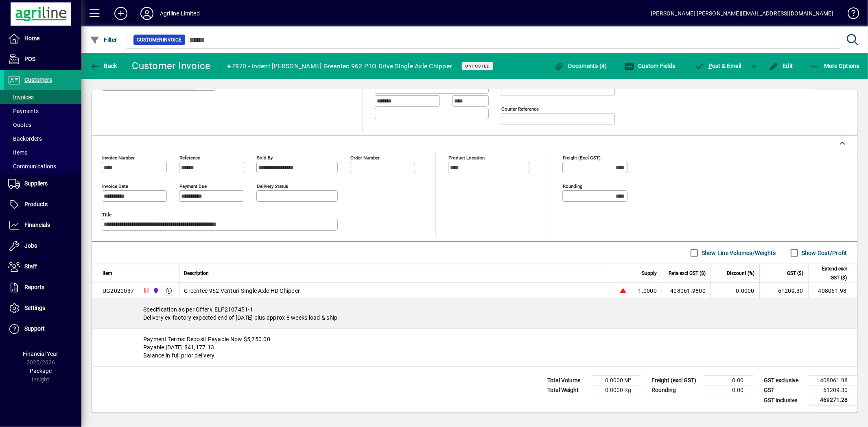 The height and width of the screenshot is (427, 868). I want to click on td: 0.0000, so click(735, 291).